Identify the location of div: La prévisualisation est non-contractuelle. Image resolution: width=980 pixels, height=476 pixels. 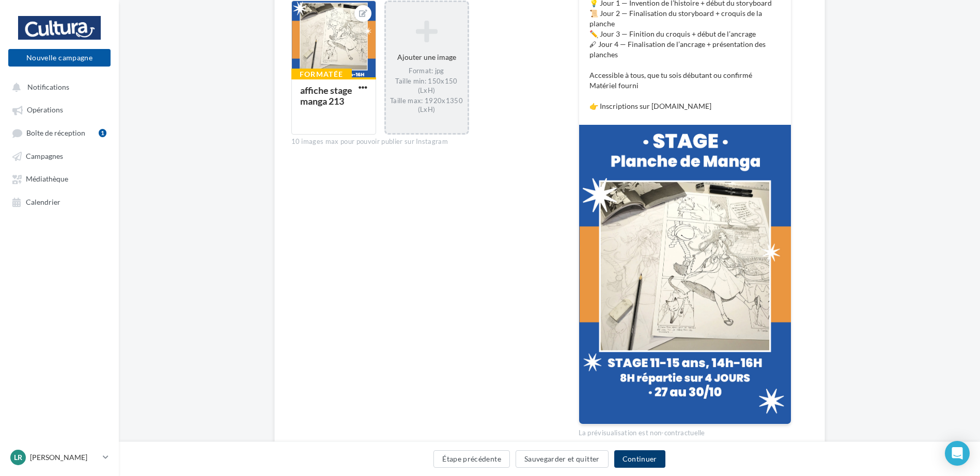
(685, 431).